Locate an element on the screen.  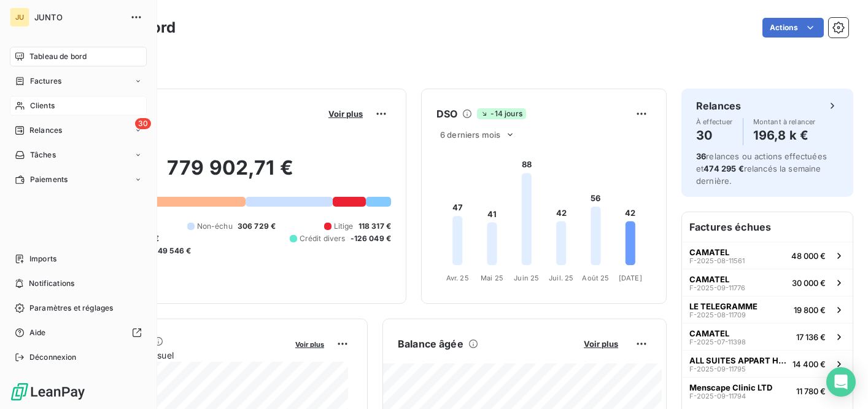
button: ALL SUITES APPART HOTELF-2025-09-1179514 400 € is located at coordinates (768, 363).